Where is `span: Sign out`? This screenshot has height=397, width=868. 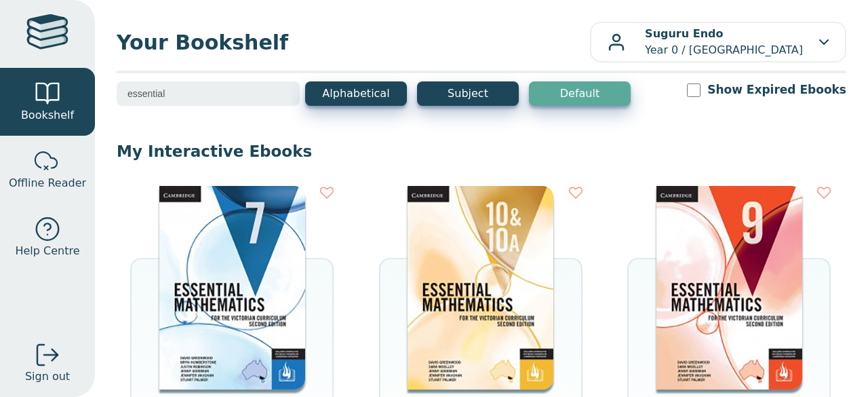 span: Sign out is located at coordinates (48, 376).